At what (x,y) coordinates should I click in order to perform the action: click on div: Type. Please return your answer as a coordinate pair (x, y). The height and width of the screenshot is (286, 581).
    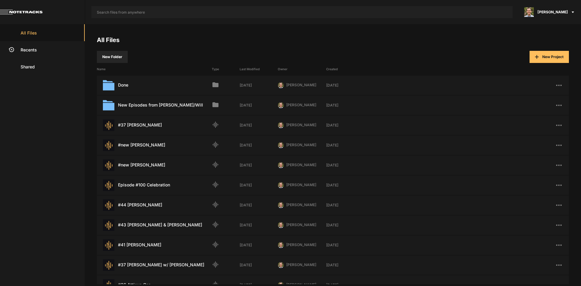
    Looking at the image, I should click on (226, 69).